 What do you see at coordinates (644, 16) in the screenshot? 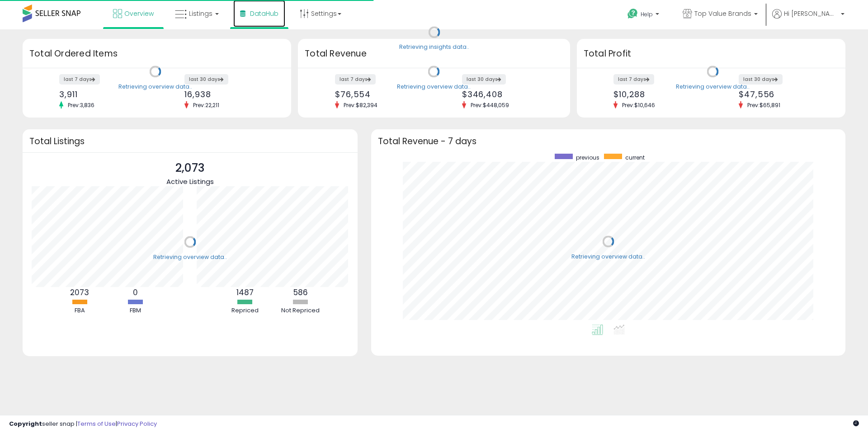
I see `a: Help` at bounding box center [644, 16].